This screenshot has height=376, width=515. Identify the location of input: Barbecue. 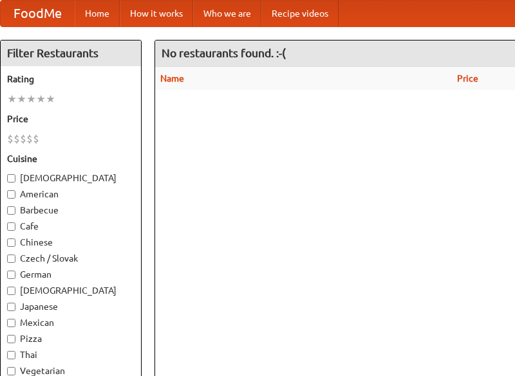
(11, 210).